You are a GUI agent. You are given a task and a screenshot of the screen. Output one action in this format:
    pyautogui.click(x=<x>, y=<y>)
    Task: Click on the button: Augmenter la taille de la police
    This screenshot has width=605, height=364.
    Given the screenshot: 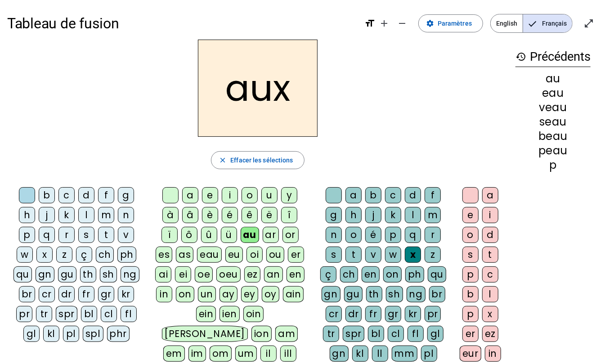 What is the action you would take?
    pyautogui.click(x=384, y=23)
    